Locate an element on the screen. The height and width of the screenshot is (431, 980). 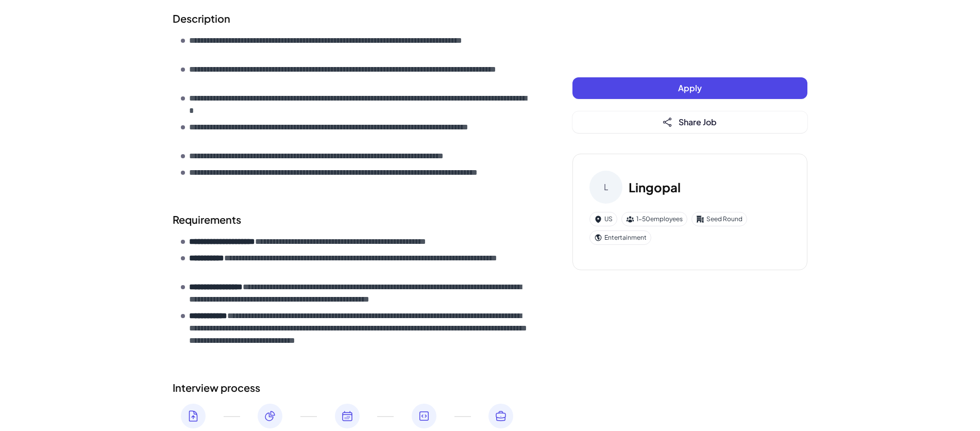
div: US is located at coordinates (603, 219).